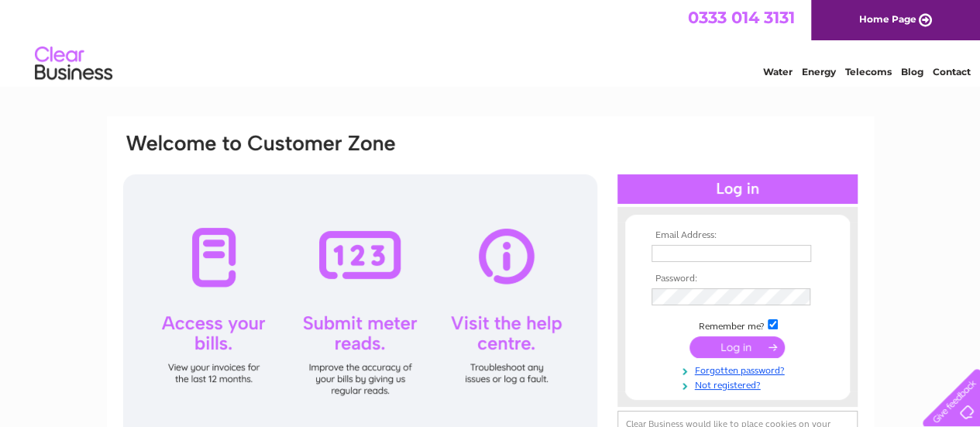 The width and height of the screenshot is (980, 427). Describe the element at coordinates (819, 72) in the screenshot. I see `a: Energy` at that location.